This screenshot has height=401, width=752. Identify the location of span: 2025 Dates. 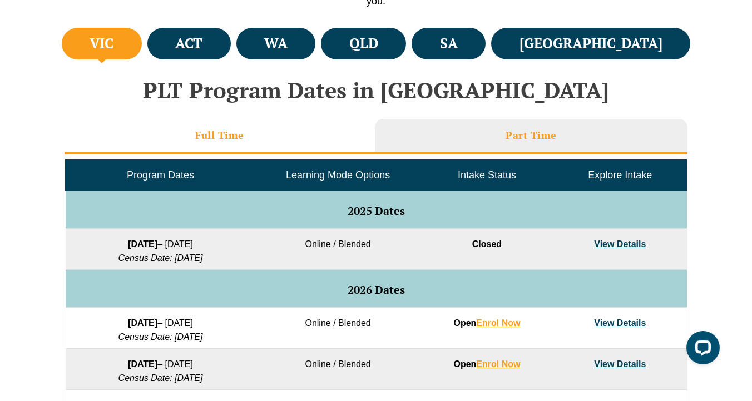
(376, 211).